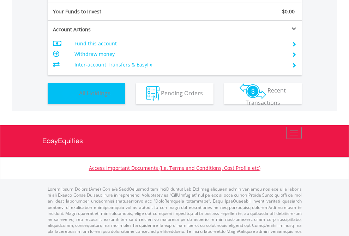  I want to click on div: EasyEquities, so click(174, 141).